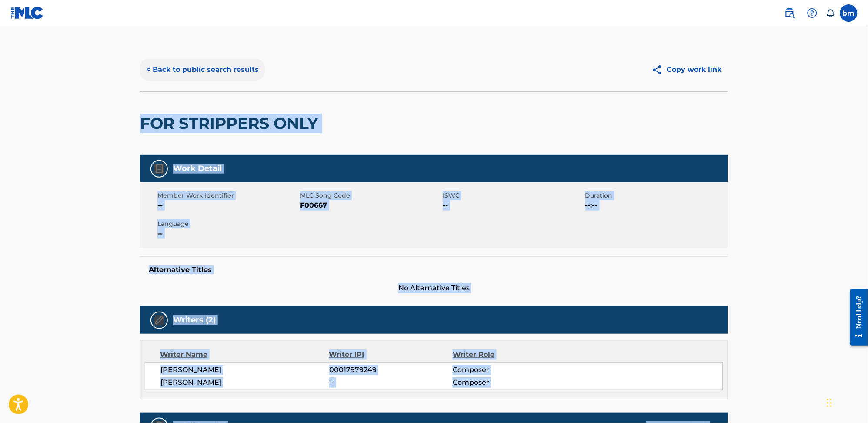  I want to click on img: Copy work link, so click(659, 70).